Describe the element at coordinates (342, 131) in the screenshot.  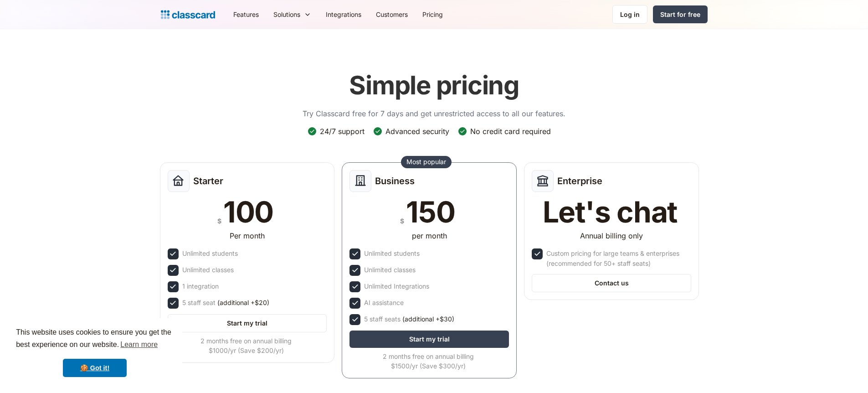
I see `div: 24/7 support` at that location.